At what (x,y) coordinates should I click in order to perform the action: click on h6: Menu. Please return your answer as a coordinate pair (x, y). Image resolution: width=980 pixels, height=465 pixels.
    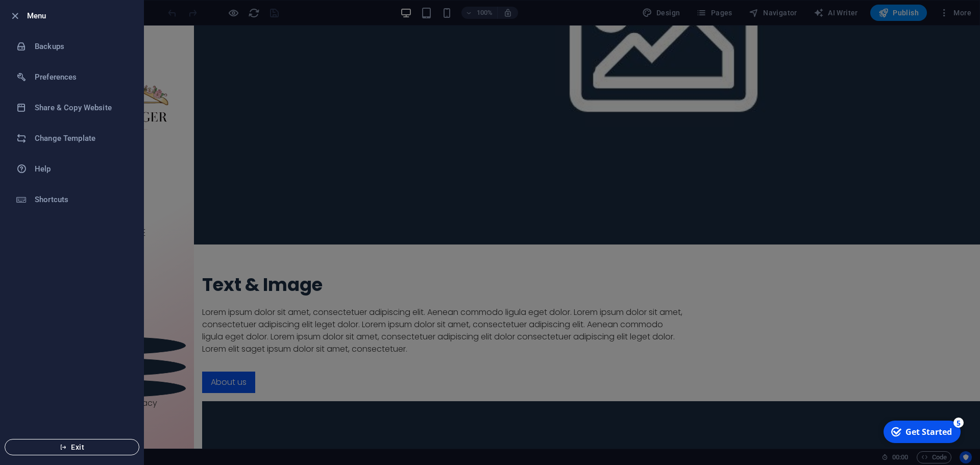
    Looking at the image, I should click on (81, 16).